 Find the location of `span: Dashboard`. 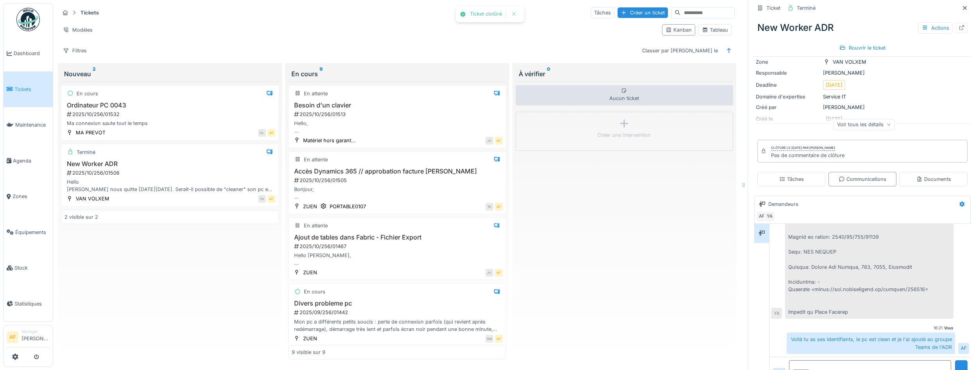

span: Dashboard is located at coordinates (31, 53).